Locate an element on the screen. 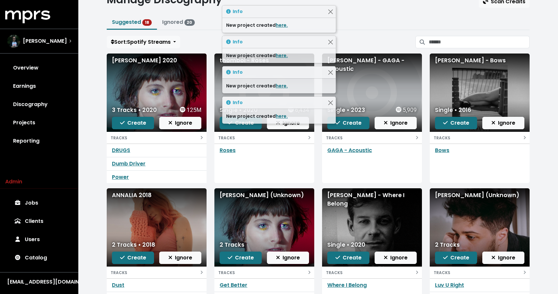  div: thomboi - Roses is located at coordinates (264, 60).